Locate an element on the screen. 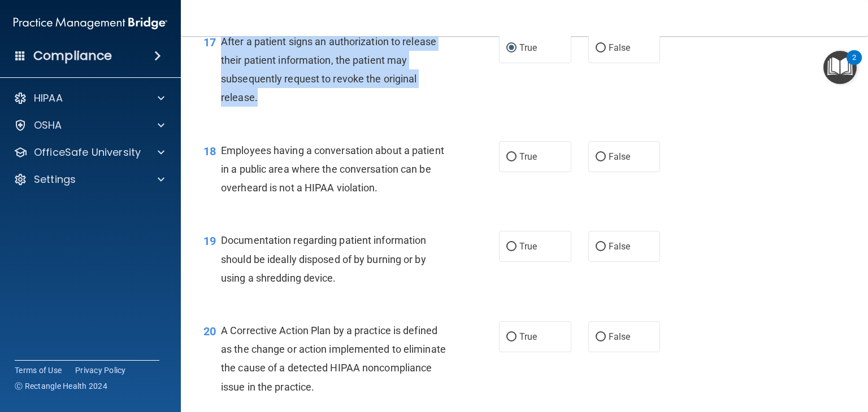 This screenshot has width=868, height=412. span: Documentation regarding patient information should be ideally disposed of by burning or by using ... is located at coordinates (323, 258).